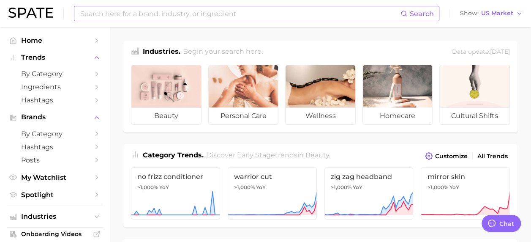  Describe the element at coordinates (55, 117) in the screenshot. I see `button: Brands` at that location.